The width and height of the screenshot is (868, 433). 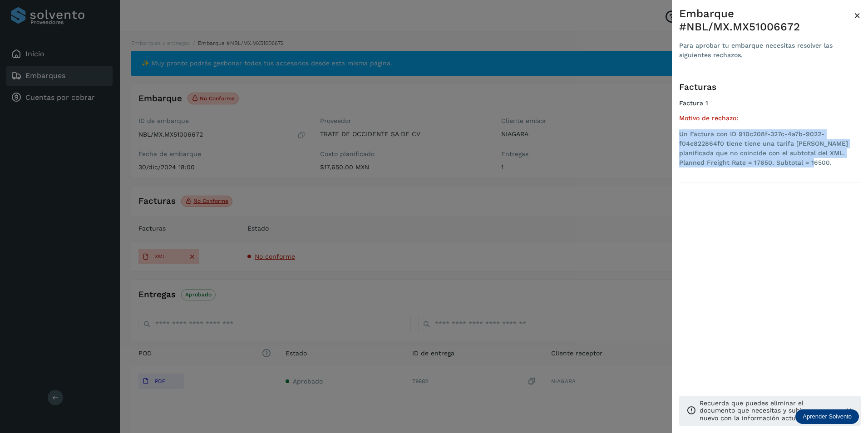 I want to click on h5: Motivo de rechazo:, so click(x=770, y=118).